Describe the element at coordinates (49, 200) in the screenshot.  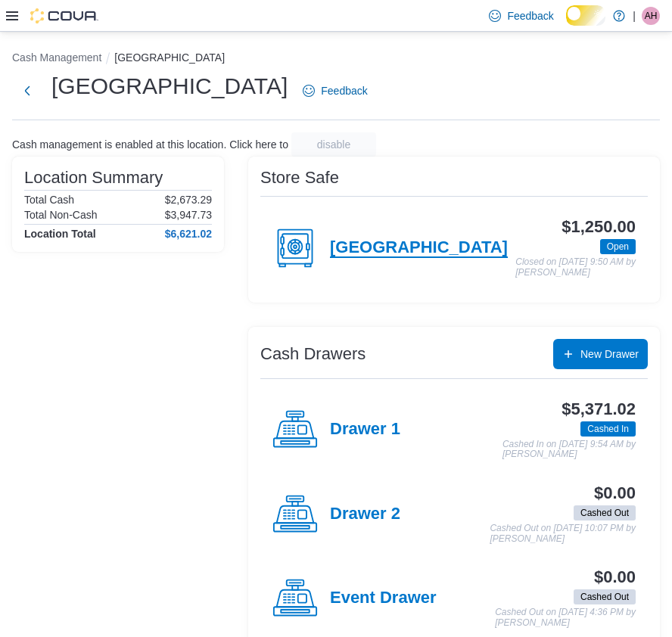
I see `h6: Total Cash` at that location.